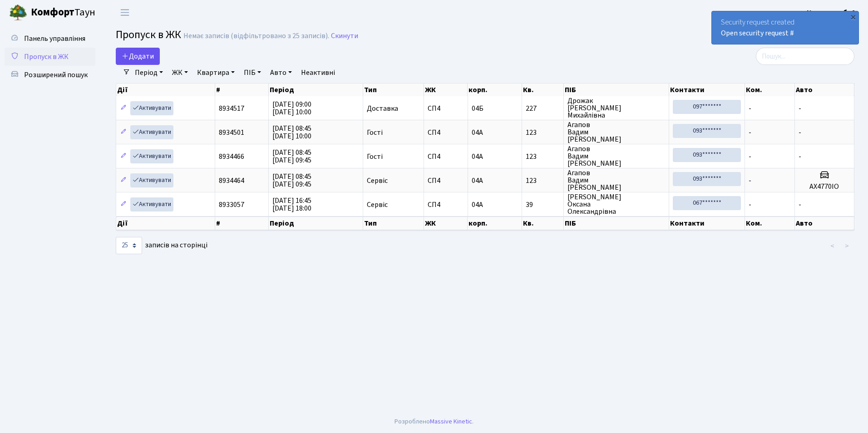 Image resolution: width=868 pixels, height=433 pixels. What do you see at coordinates (344, 36) in the screenshot?
I see `a: Скинути` at bounding box center [344, 36].